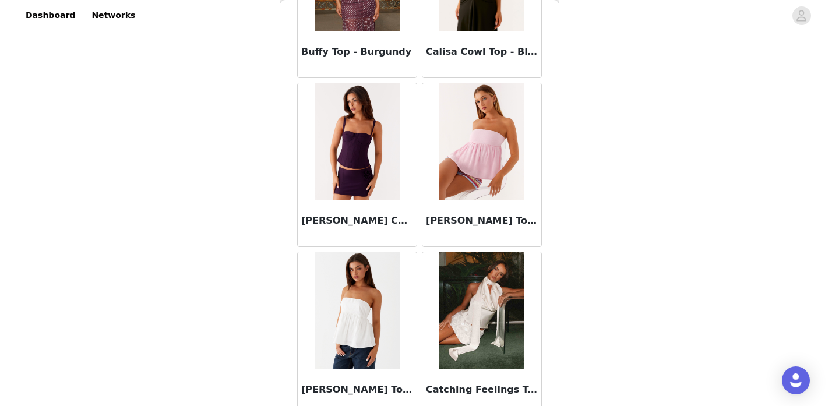 Image resolution: width=839 pixels, height=406 pixels. Describe the element at coordinates (50, 15) in the screenshot. I see `a: Dashboard` at that location.